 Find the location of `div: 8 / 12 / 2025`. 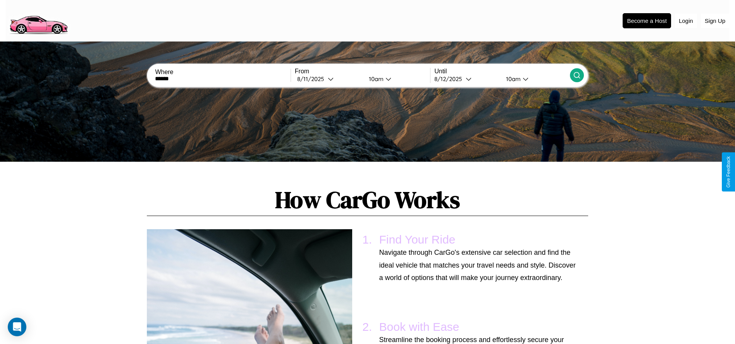

div: 8 / 12 / 2025 is located at coordinates (450, 79).